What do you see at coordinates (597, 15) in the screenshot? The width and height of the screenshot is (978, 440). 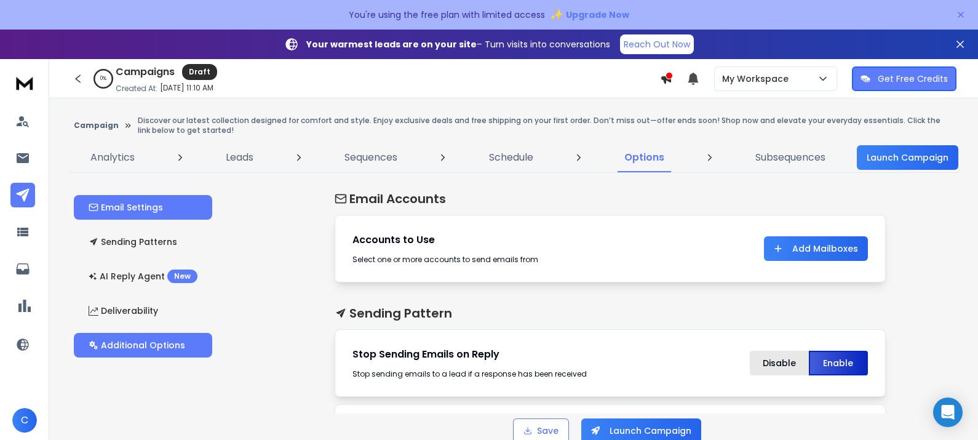 I see `span: Upgrade Now` at bounding box center [597, 15].